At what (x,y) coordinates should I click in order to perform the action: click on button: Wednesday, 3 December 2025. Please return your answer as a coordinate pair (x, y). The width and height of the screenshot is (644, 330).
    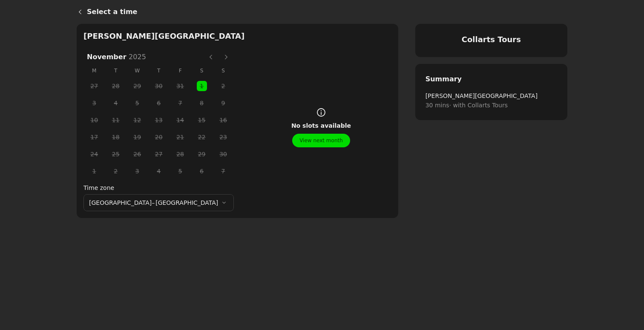
    Looking at the image, I should click on (137, 171).